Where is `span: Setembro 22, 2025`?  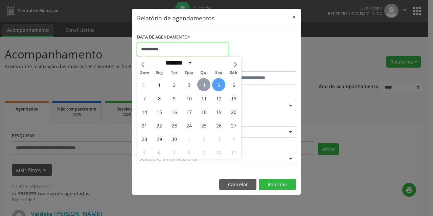
span: Setembro 22, 2025 is located at coordinates (159, 125).